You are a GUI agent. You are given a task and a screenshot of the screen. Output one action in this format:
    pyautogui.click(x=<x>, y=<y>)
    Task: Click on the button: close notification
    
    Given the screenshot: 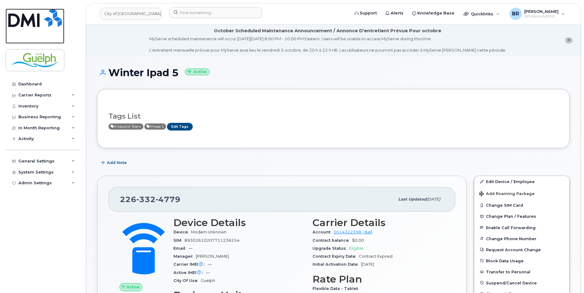 What is the action you would take?
    pyautogui.click(x=569, y=40)
    